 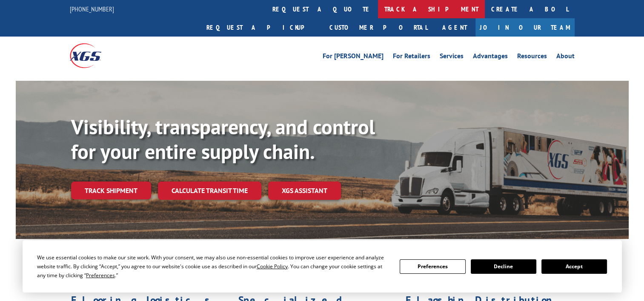 I want to click on button: Preferences, so click(x=432, y=267).